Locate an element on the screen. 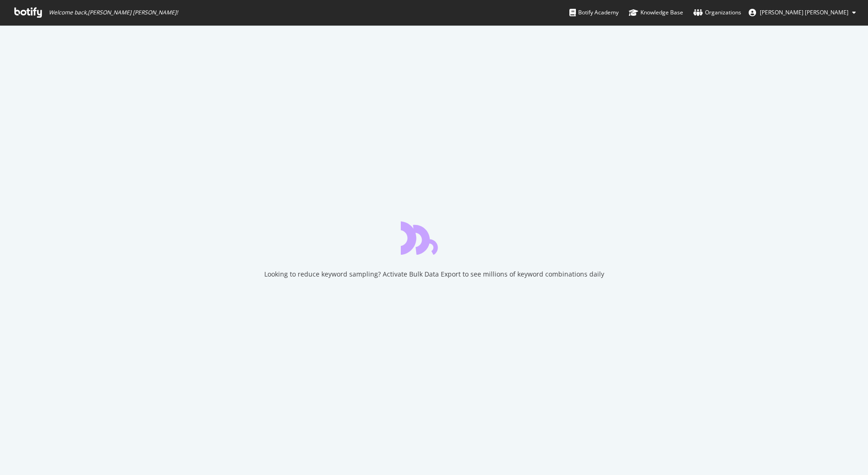 Image resolution: width=868 pixels, height=475 pixels. div: Organizations is located at coordinates (717, 12).